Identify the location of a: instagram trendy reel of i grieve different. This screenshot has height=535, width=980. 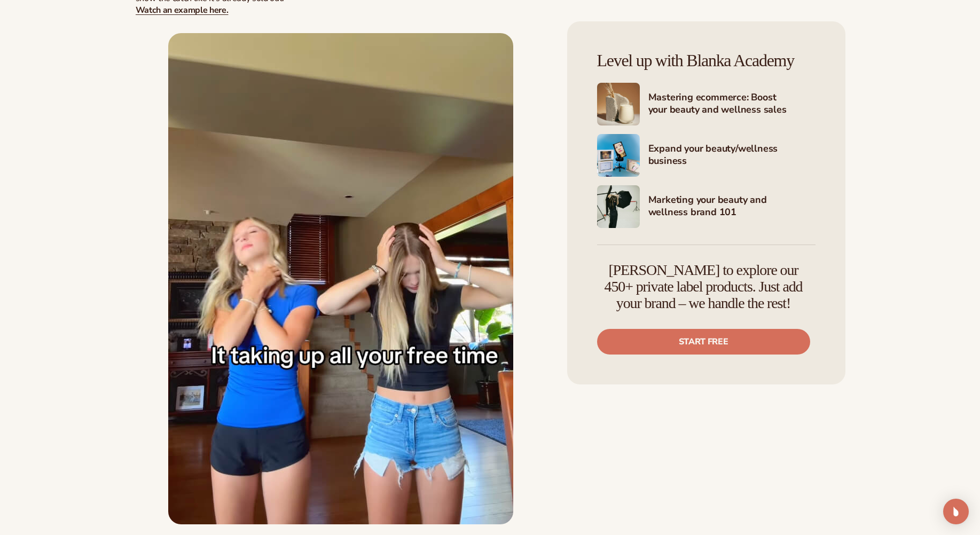
(341, 279).